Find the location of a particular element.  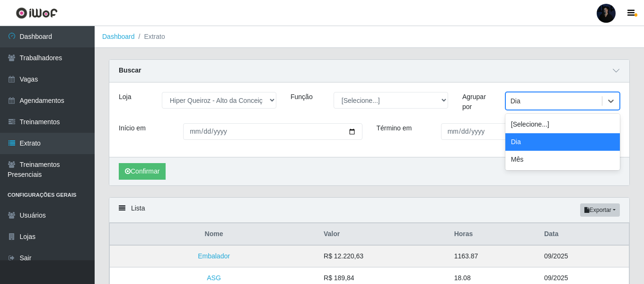

a: Embalador is located at coordinates (214, 256).